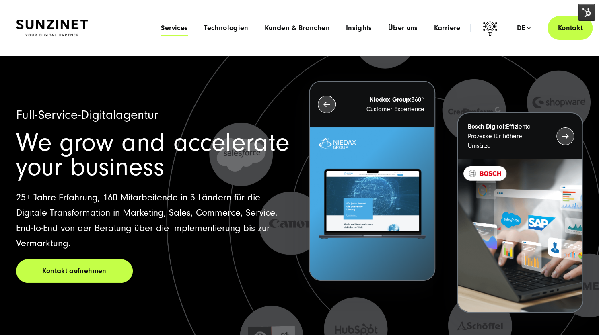 The height and width of the screenshot is (335, 599). What do you see at coordinates (52, 28) in the screenshot?
I see `img: SUNZINET Full Service Digital Agentur` at bounding box center [52, 28].